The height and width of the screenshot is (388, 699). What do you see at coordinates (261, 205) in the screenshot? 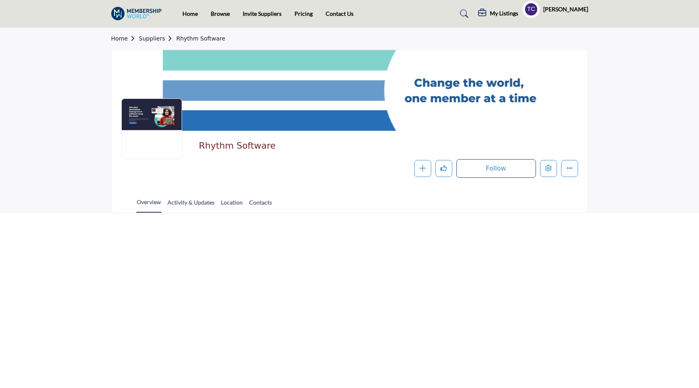
I see `a: Contacts` at bounding box center [261, 205].